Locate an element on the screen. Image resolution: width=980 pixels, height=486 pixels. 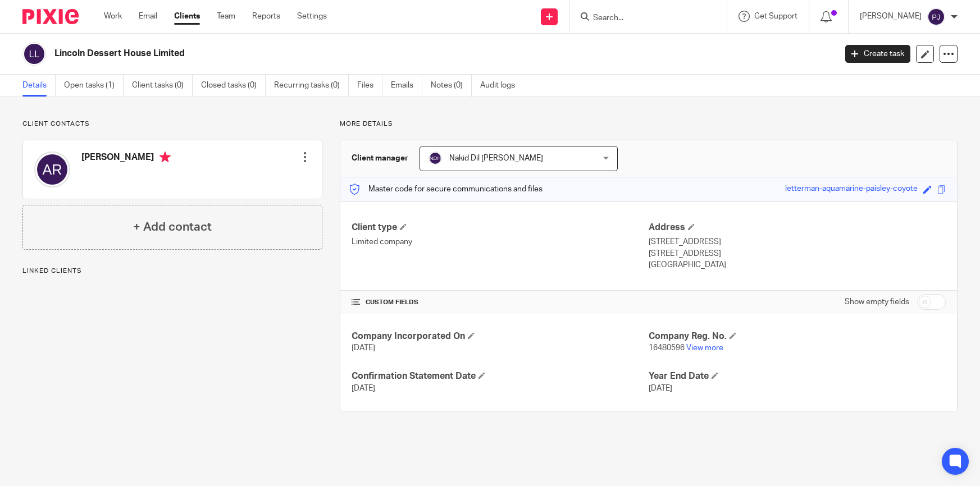
label: Show empty fields is located at coordinates (876, 302).